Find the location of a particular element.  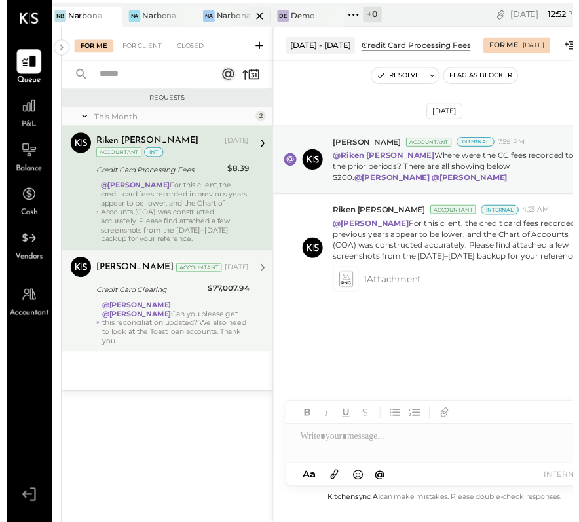

span: Cash is located at coordinates (23, 218).